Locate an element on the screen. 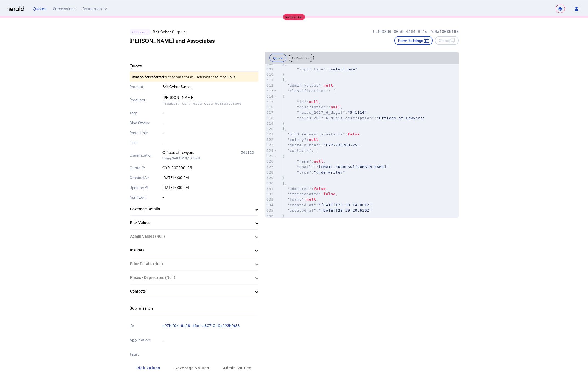 This screenshot has width=588, height=372. p: Tags: is located at coordinates (145, 113).